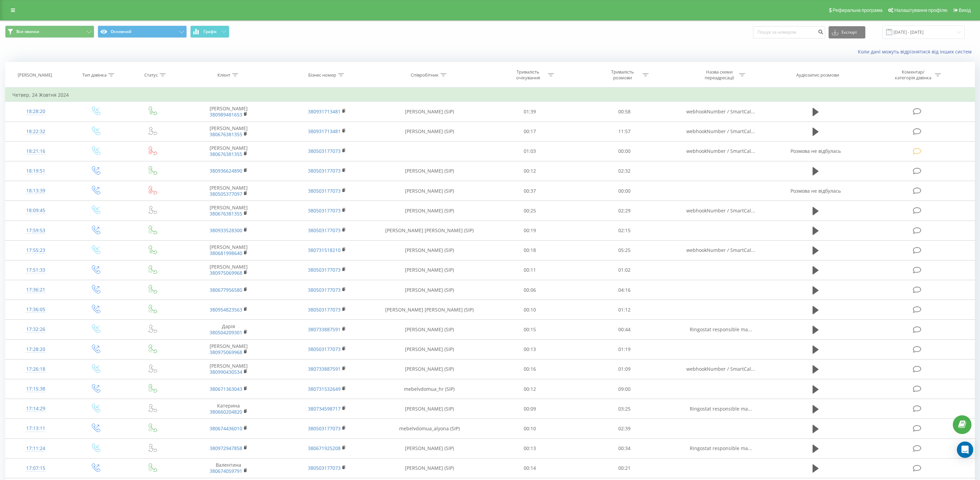  I want to click on div: 17:11:24, so click(36, 448).